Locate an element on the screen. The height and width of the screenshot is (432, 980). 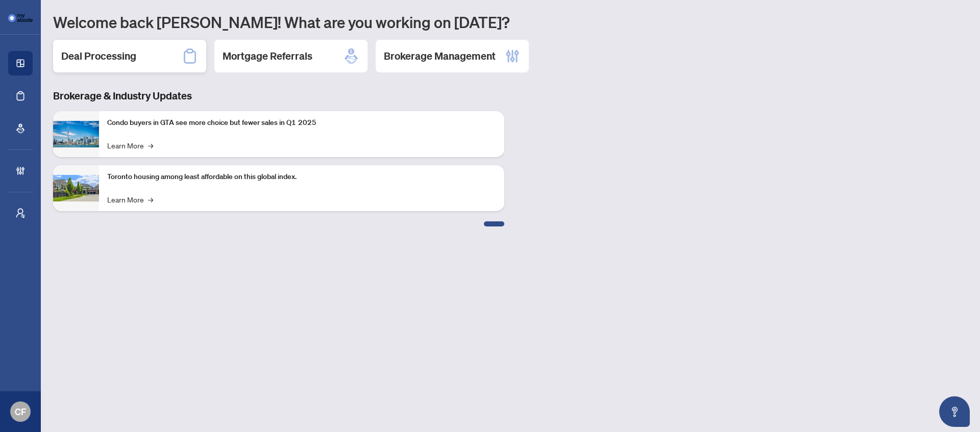
h2: Deal Processing is located at coordinates (99, 56).